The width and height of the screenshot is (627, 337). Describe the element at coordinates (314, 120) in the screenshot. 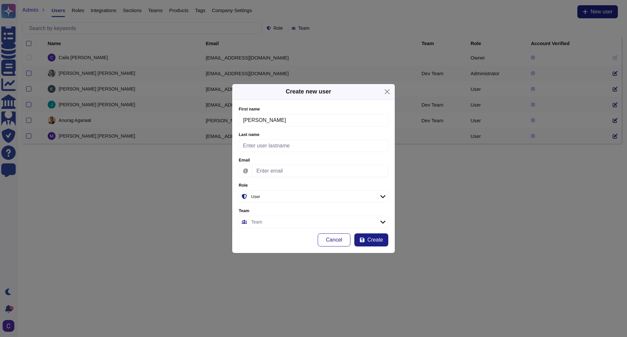

I see `input: Enter user firstname` at that location.